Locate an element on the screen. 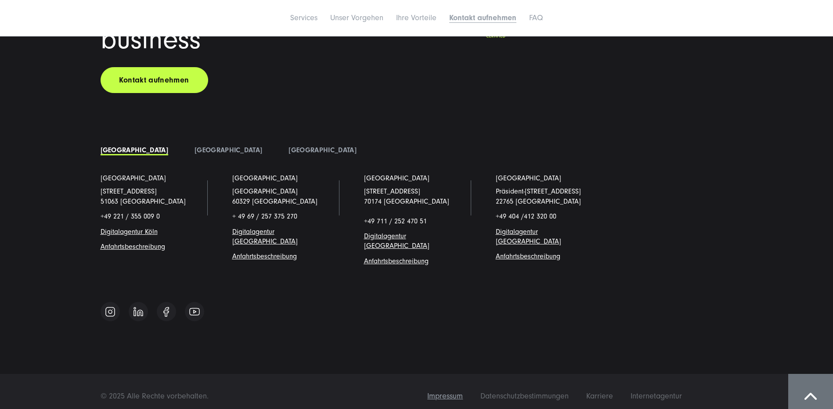 The width and height of the screenshot is (833, 409). span: Impressum is located at coordinates (445, 396).